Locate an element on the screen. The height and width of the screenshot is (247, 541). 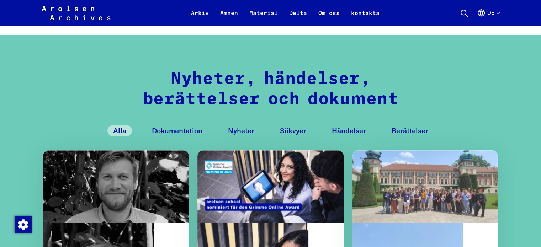
a: Material is located at coordinates (263, 17).